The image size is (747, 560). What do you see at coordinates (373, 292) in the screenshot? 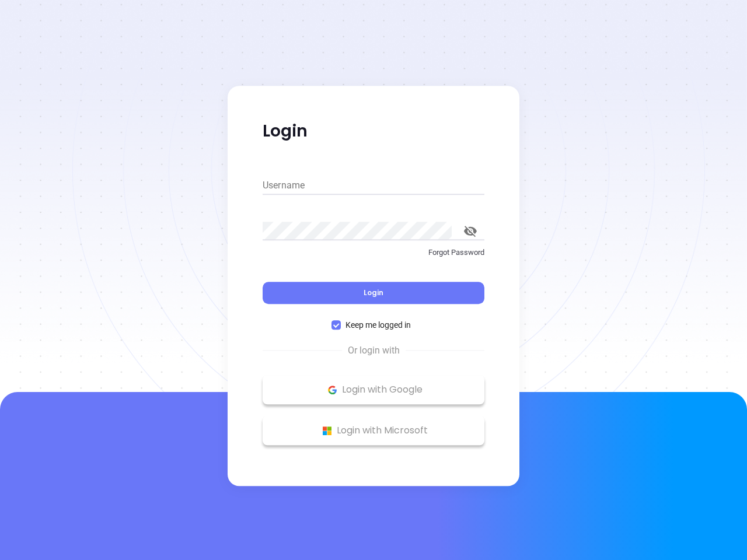
I see `span: Login` at bounding box center [373, 292].